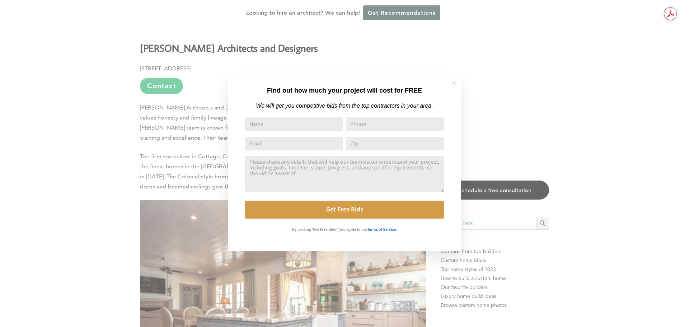 This screenshot has height=327, width=689. What do you see at coordinates (381, 229) in the screenshot?
I see `strong: Terms of Service` at bounding box center [381, 229].